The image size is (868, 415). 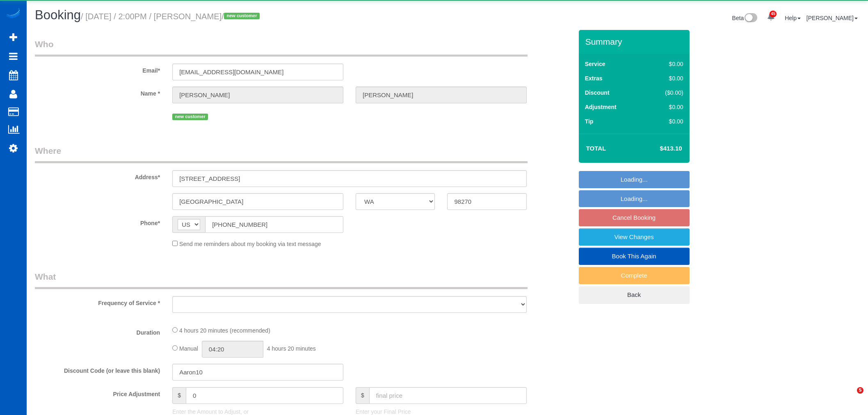 What do you see at coordinates (189, 349) in the screenshot?
I see `span: Manual` at bounding box center [189, 349].